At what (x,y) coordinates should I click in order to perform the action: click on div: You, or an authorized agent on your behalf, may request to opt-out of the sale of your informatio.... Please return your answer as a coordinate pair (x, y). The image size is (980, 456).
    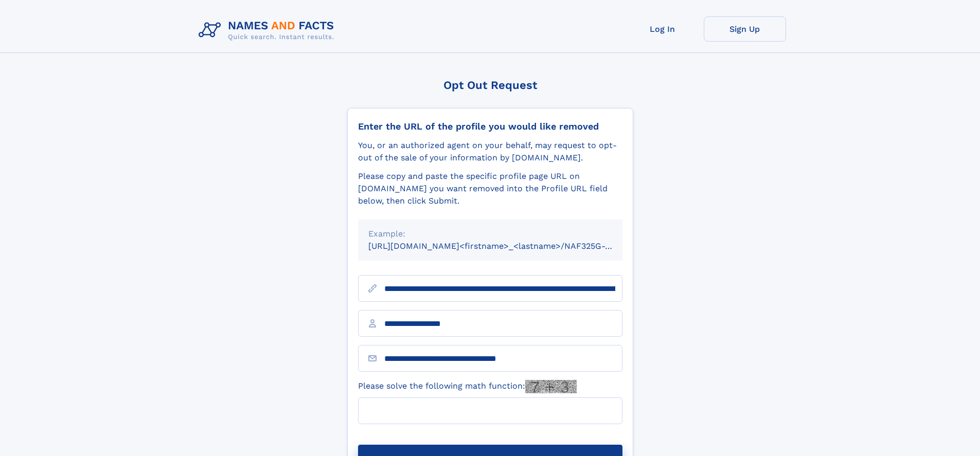
    Looking at the image, I should click on (490, 151).